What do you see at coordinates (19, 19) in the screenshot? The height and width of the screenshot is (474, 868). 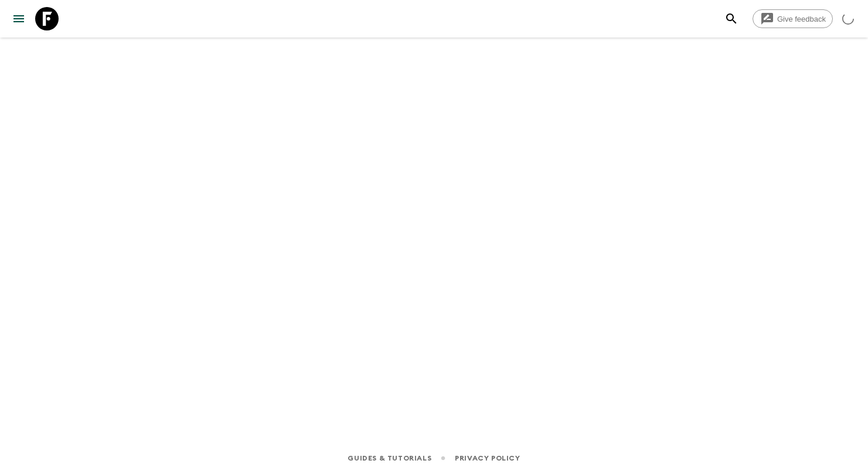 I see `button: menu` at bounding box center [19, 19].